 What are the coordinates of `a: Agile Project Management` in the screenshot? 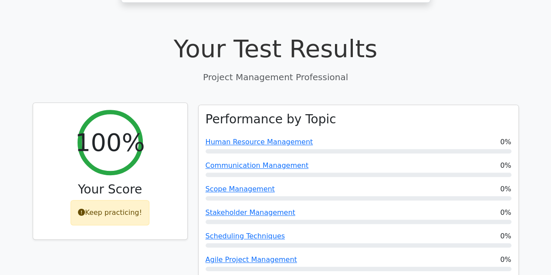 It's located at (251, 259).